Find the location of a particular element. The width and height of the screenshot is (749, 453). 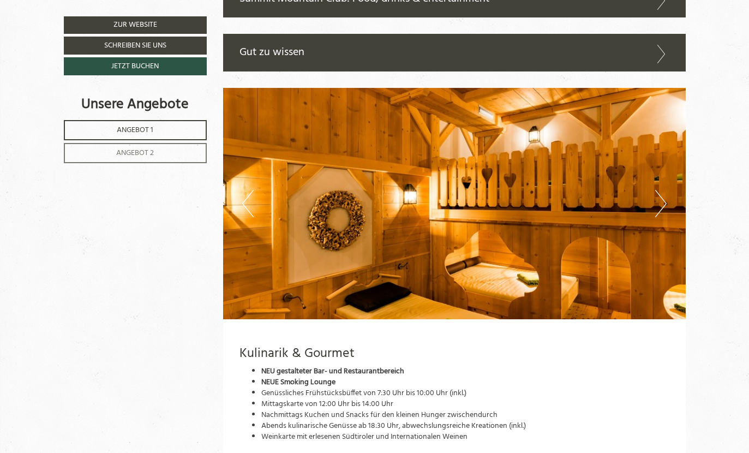

span: Abends kulinarische Genüsse ab 18:30 Uhr, abwechslungsreiche Kreationen (inkl.) is located at coordinates (393, 425).